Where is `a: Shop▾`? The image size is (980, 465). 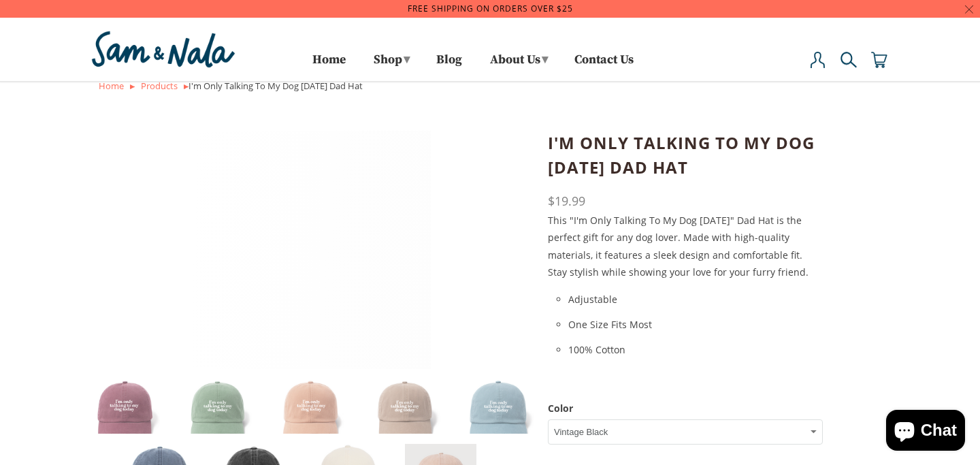 a: Shop▾ is located at coordinates (390, 62).